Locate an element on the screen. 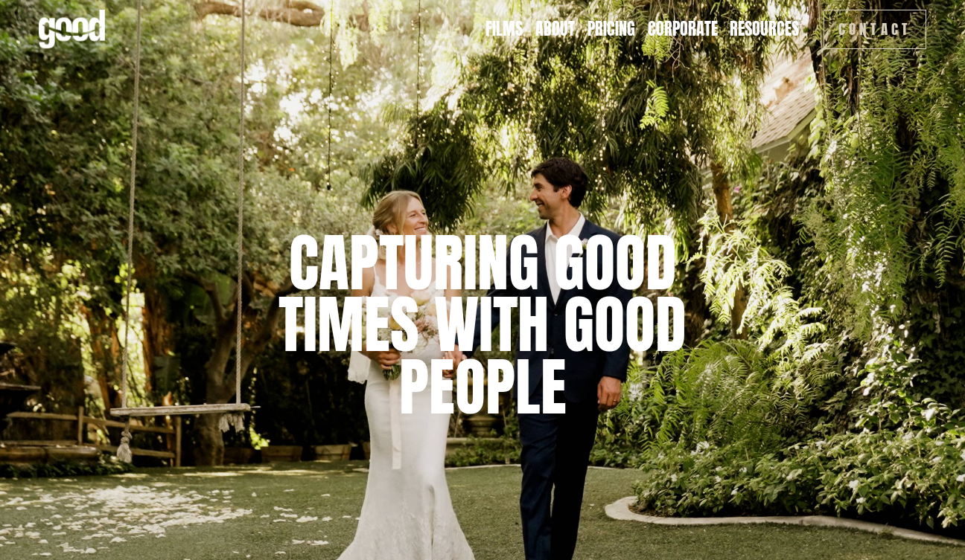 This screenshot has height=560, width=965. a: folder dropdown is located at coordinates (763, 29).